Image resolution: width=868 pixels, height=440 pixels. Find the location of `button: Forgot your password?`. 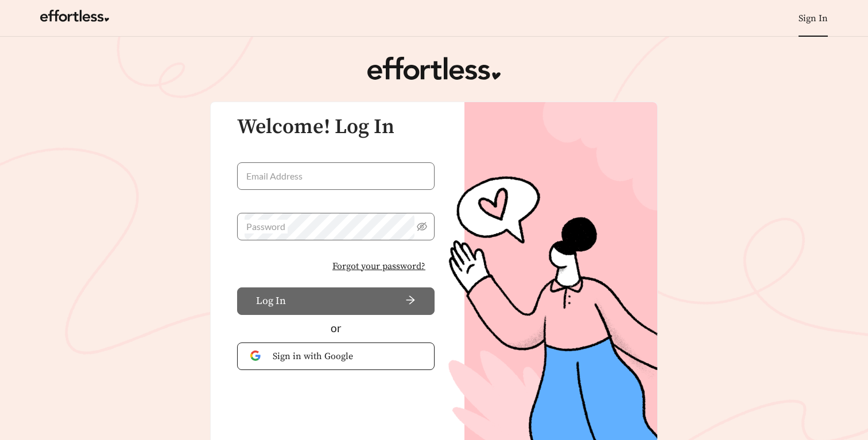

button: Forgot your password? is located at coordinates (379, 266).